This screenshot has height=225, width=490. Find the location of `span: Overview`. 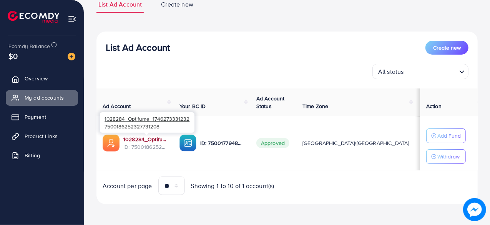

span: Overview is located at coordinates (36, 78).